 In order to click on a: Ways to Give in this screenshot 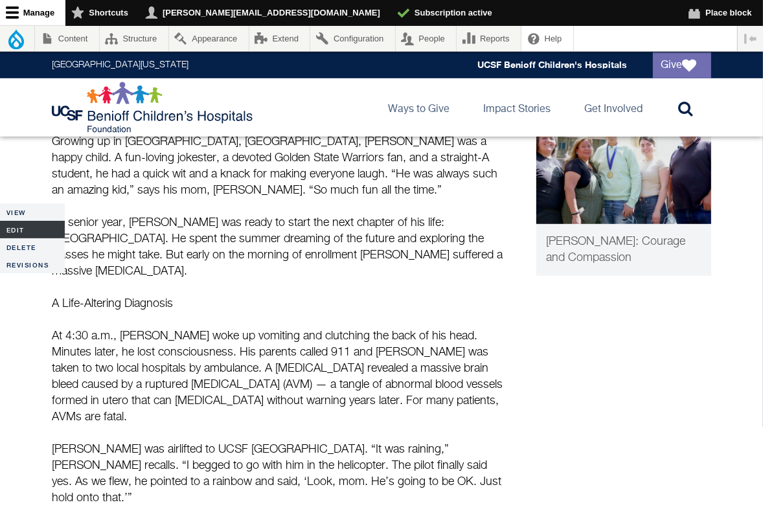, I will do `click(419, 108)`.